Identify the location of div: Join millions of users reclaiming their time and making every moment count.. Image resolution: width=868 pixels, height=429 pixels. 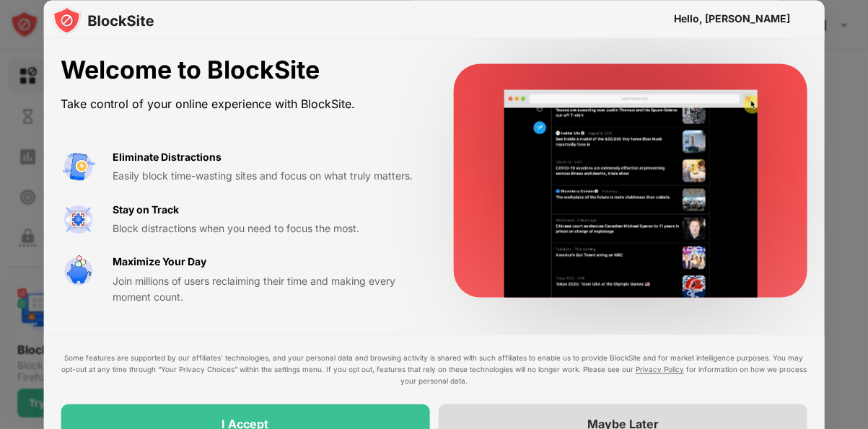
(266, 289).